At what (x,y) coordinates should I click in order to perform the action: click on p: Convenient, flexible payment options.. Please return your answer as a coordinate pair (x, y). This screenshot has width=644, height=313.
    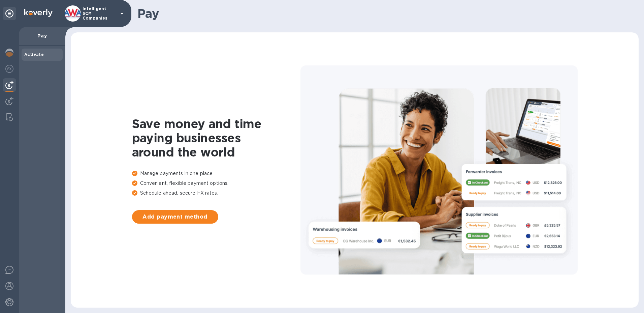
    Looking at the image, I should click on (216, 183).